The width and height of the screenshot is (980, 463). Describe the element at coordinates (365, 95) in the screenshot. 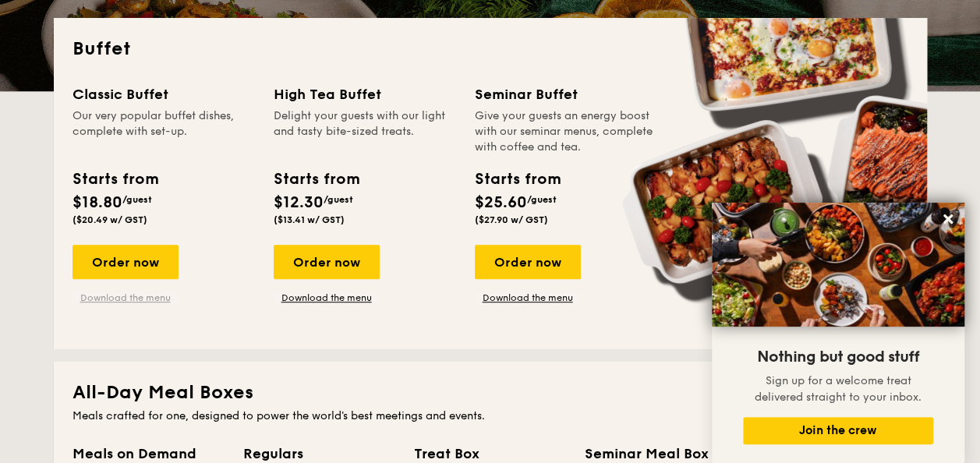

I see `div: High Tea Buffet` at that location.